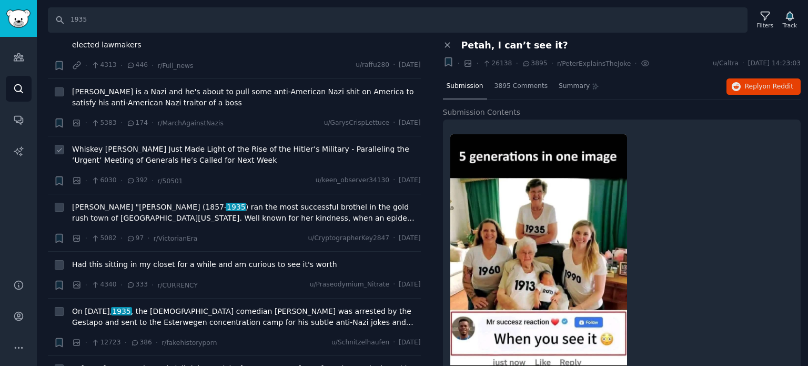 The width and height of the screenshot is (808, 366). I want to click on span: 174, so click(137, 123).